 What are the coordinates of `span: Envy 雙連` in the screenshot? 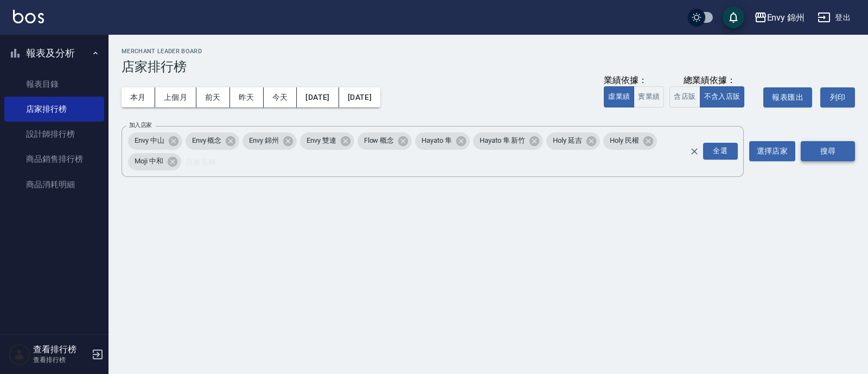 It's located at (321, 141).